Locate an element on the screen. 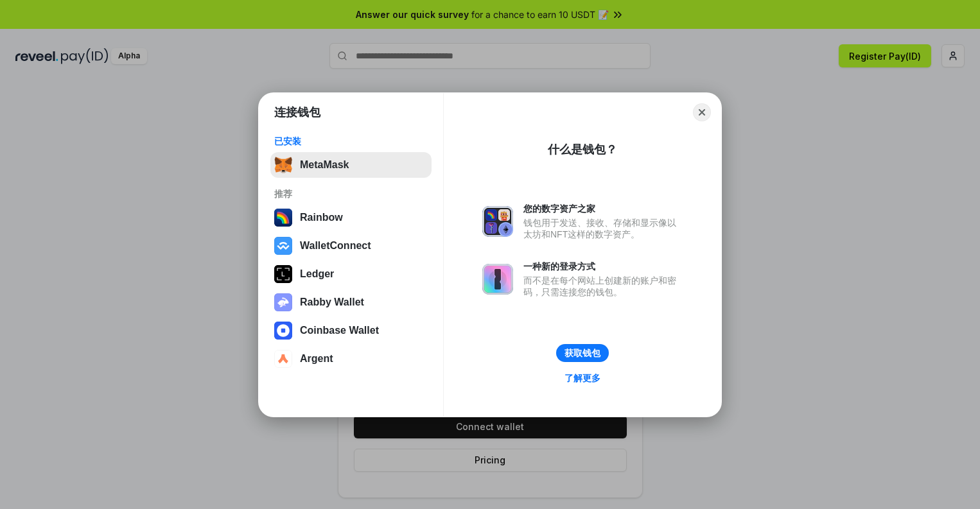 This screenshot has height=509, width=980. div: 获取钱包 is located at coordinates (583, 353).